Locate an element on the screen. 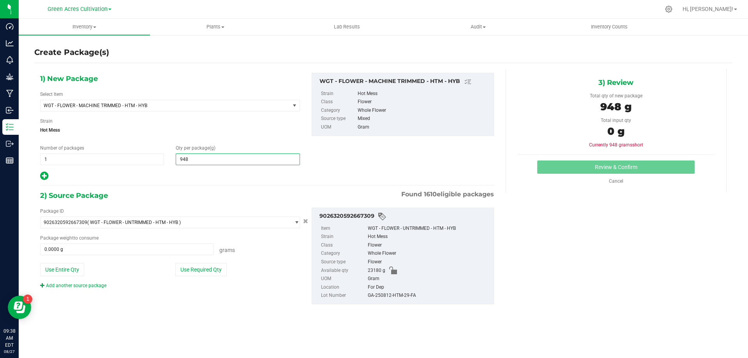  span: 23180 g is located at coordinates (376, 271).